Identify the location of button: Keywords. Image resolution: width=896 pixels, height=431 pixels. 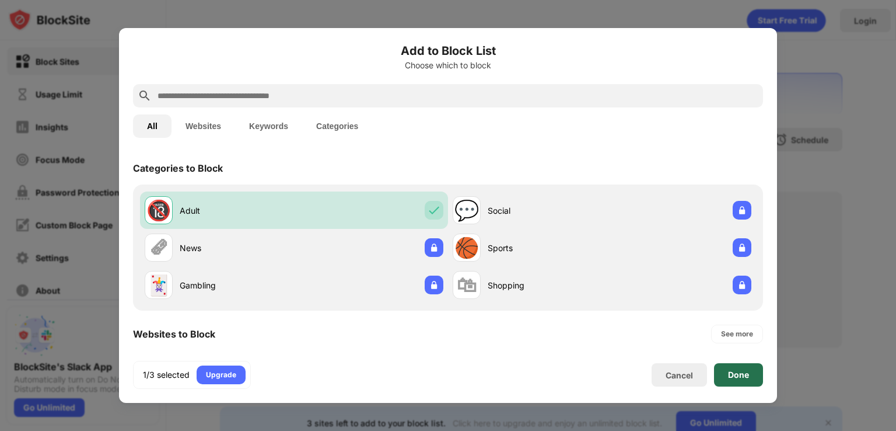
(268, 126).